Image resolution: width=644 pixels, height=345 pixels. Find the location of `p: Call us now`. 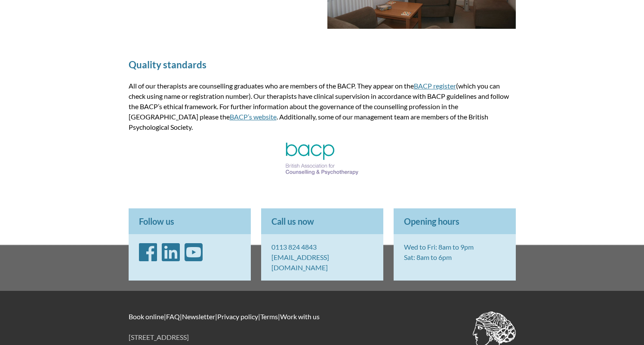

p: Call us now is located at coordinates (322, 221).